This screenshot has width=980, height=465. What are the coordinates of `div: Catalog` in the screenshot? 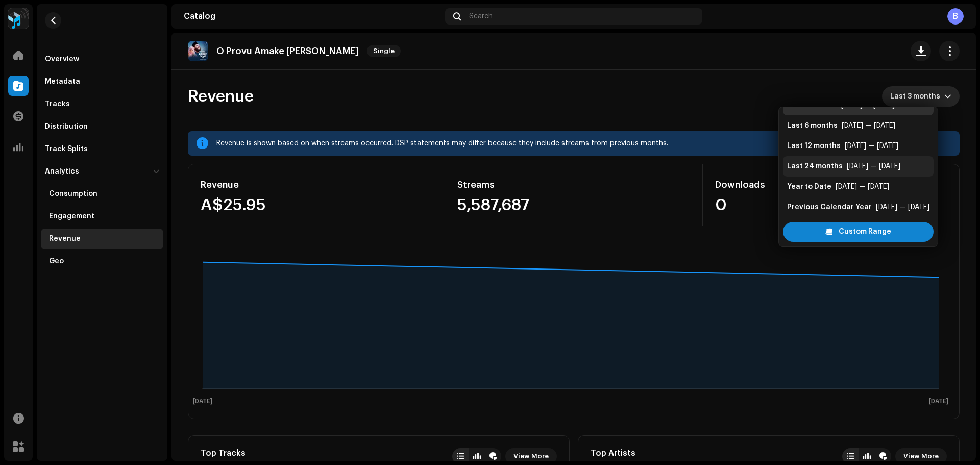 It's located at (312, 16).